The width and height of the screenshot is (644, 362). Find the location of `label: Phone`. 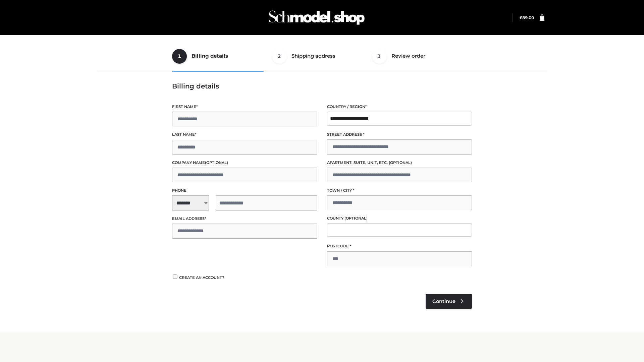

label: Phone is located at coordinates (245, 190).